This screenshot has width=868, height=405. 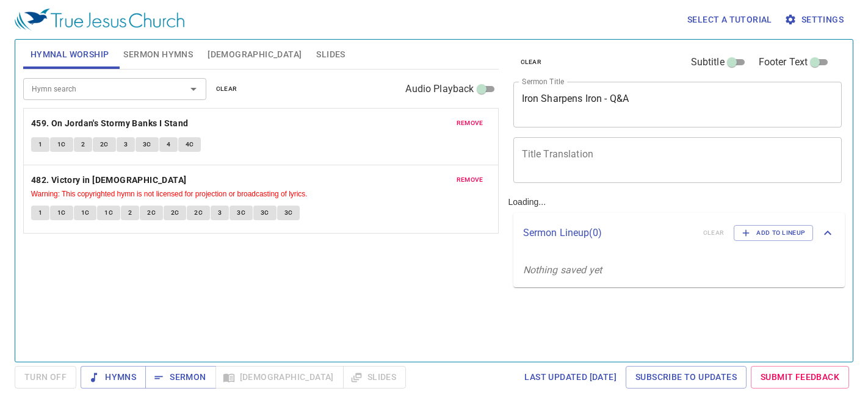 What do you see at coordinates (190, 144) in the screenshot?
I see `button: 4C` at bounding box center [190, 144].